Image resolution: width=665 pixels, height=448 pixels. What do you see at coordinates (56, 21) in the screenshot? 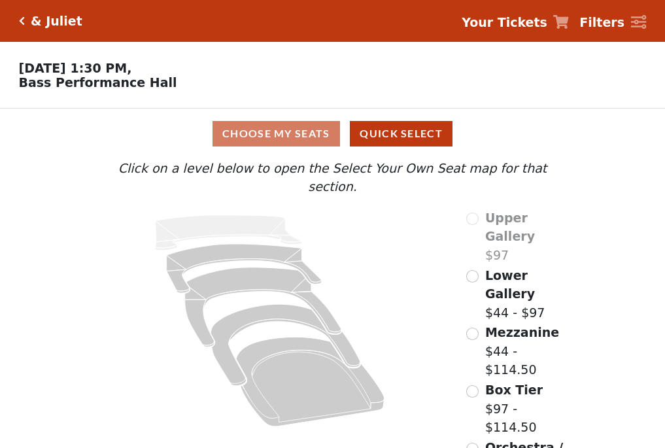
I see `h5: & Juliet` at bounding box center [56, 21].